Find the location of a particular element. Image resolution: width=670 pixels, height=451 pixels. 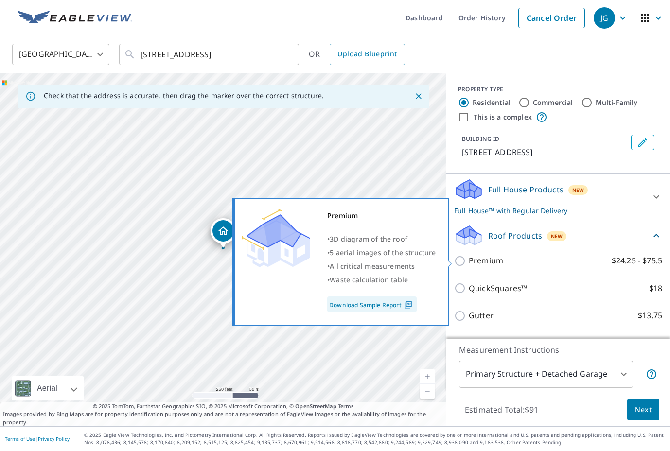

button: Close is located at coordinates (419, 96).